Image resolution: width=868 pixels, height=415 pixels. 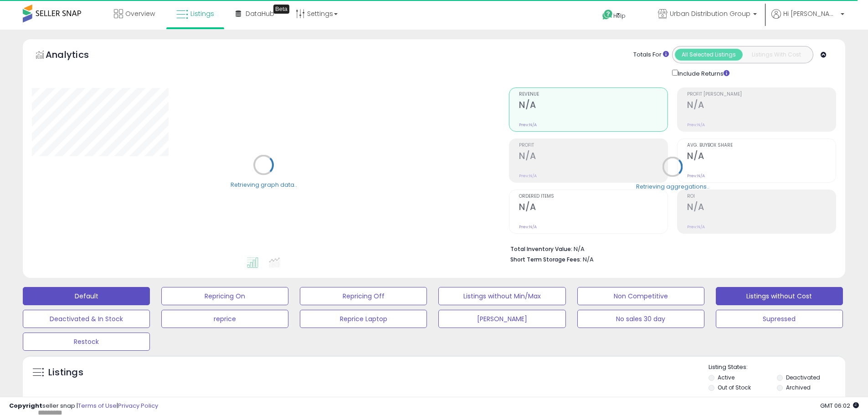 I want to click on div: Retrieving graph data.., so click(x=264, y=184).